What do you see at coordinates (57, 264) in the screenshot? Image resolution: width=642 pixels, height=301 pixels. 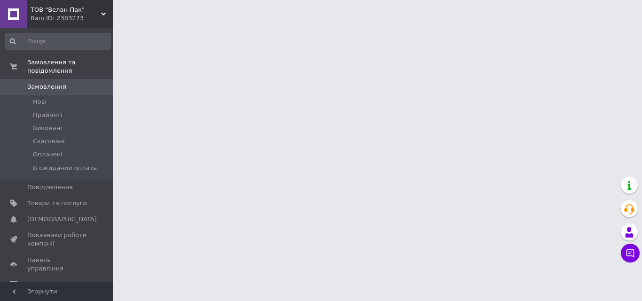 I see `span: Панель управління` at bounding box center [57, 264].